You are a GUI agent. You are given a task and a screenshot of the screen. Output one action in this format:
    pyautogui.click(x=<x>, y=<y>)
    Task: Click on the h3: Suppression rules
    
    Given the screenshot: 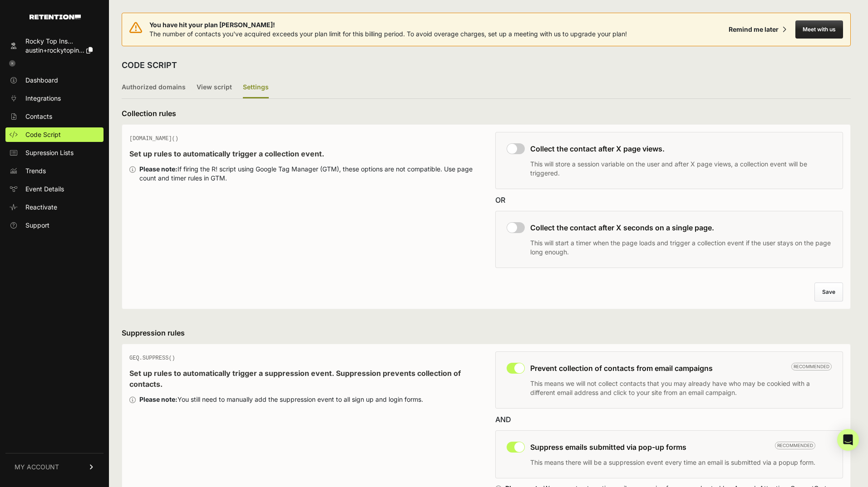 What is the action you would take?
    pyautogui.click(x=486, y=333)
    